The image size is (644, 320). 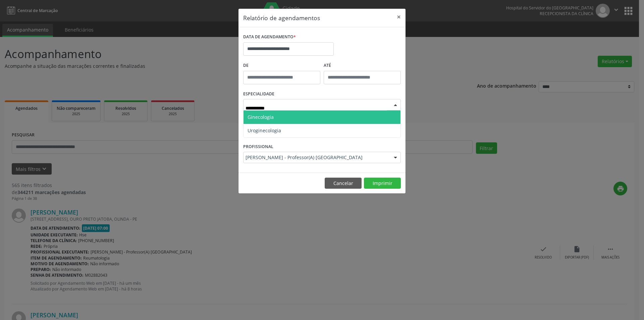 What do you see at coordinates (282, 66) in the screenshot?
I see `label: De` at bounding box center [282, 66].